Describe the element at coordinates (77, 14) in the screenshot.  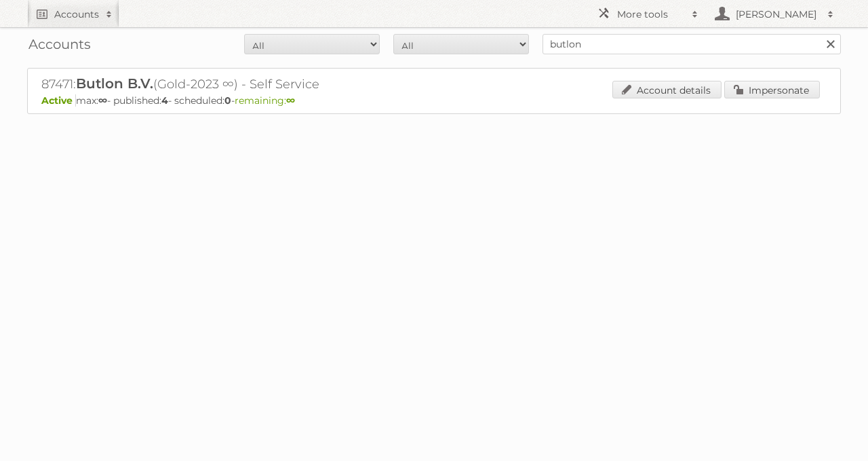
I see `h2: Accounts` at that location.